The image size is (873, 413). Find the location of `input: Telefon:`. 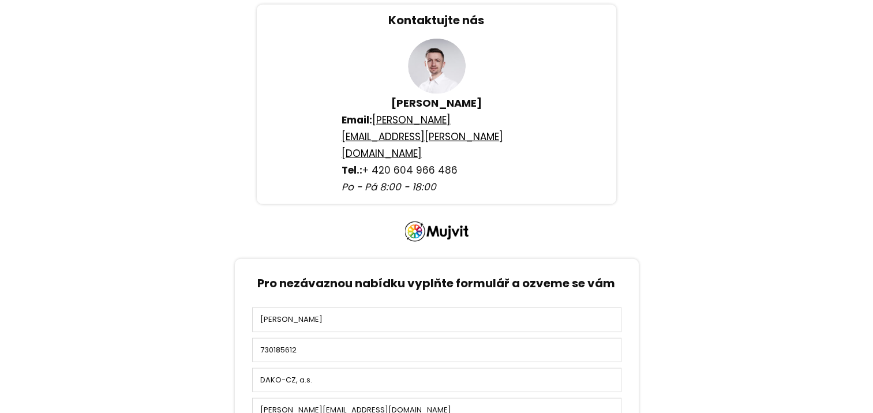

input: Telefon: is located at coordinates (437, 350).